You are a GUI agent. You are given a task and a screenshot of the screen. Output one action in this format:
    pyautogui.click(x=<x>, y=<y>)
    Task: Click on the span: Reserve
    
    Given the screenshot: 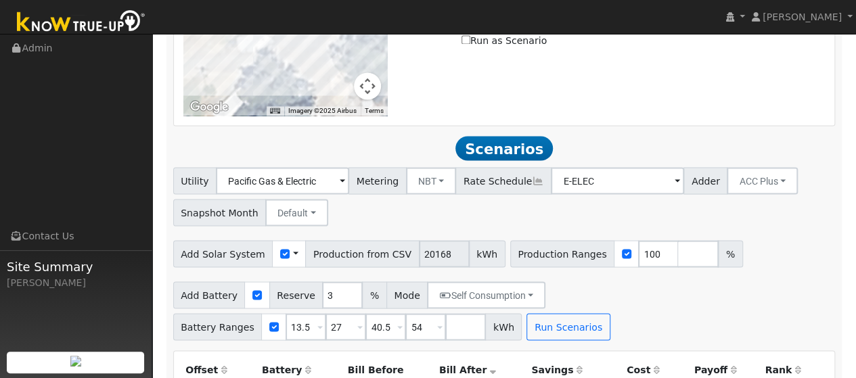 What is the action you would take?
    pyautogui.click(x=297, y=295)
    